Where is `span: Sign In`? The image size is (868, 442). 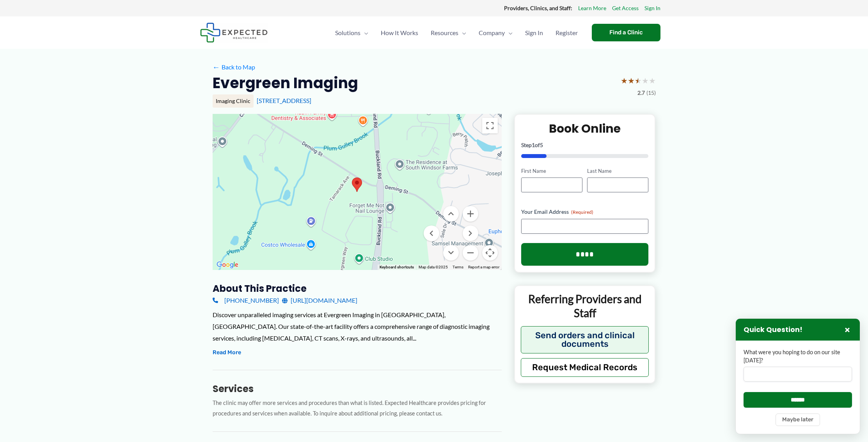
span: Sign In is located at coordinates (534, 33).